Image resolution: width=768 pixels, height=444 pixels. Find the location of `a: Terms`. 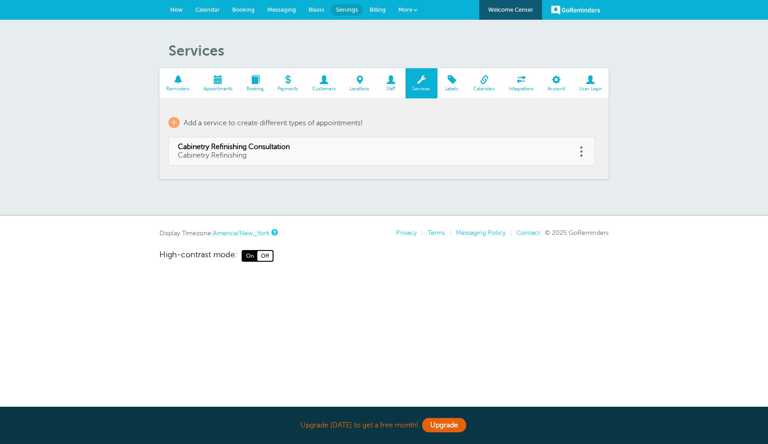

a: Terms is located at coordinates (436, 233).